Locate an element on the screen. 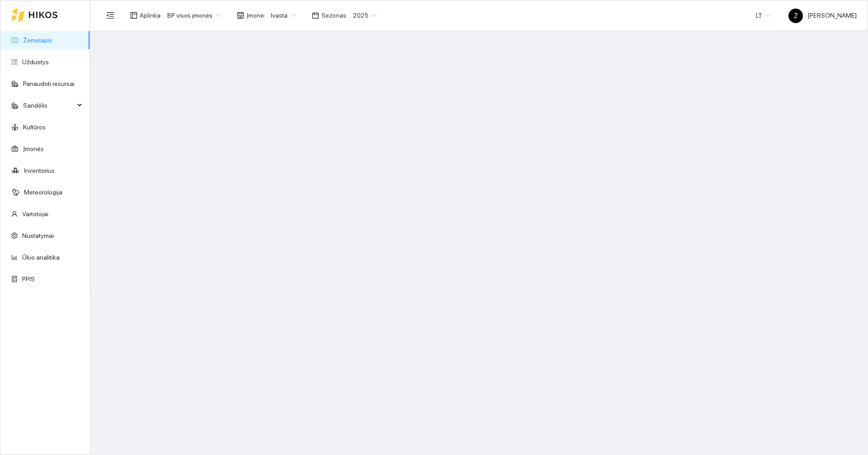  span: calendar is located at coordinates (315, 16).